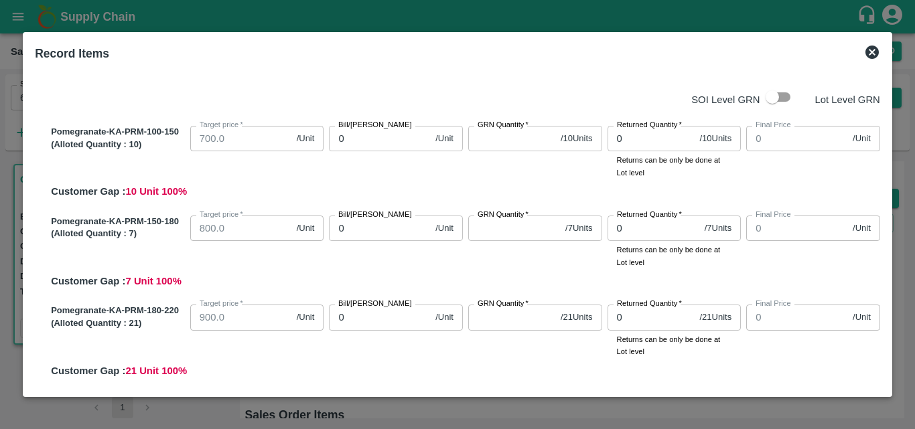 This screenshot has height=429, width=915. I want to click on b: Record Items, so click(72, 54).